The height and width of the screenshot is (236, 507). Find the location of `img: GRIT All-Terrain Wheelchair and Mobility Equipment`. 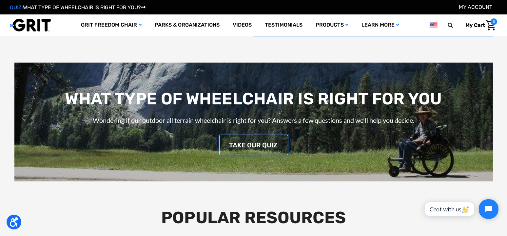

img: GRIT All-Terrain Wheelchair and Mobility Equipment is located at coordinates (30, 25).